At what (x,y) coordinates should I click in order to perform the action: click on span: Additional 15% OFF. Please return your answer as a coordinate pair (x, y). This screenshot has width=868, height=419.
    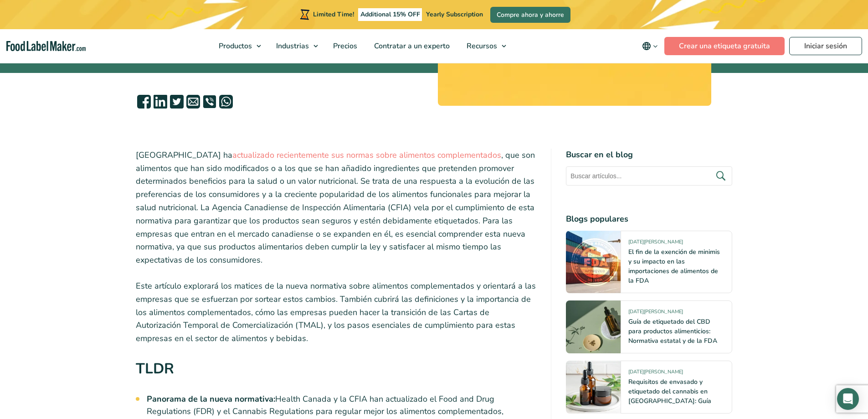
    Looking at the image, I should click on (390, 15).